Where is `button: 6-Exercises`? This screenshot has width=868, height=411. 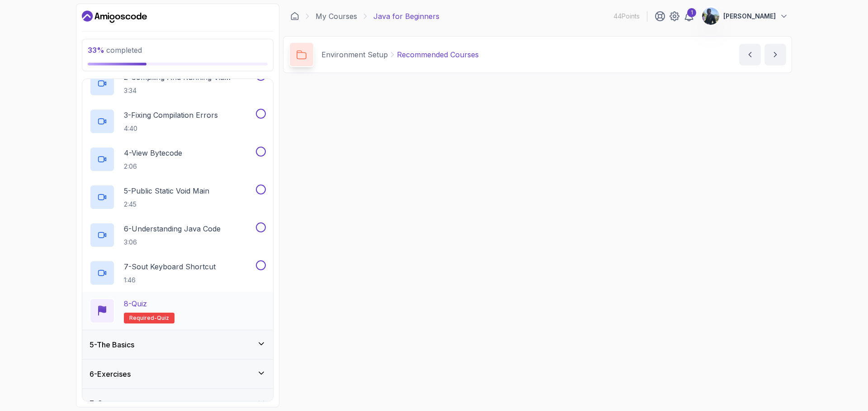 button: 6-Exercises is located at coordinates (178, 374).